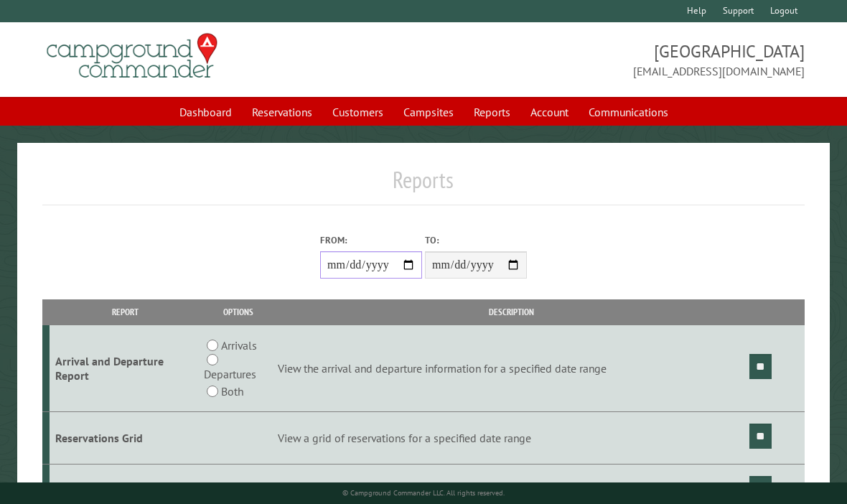  I want to click on a: Account, so click(549, 112).